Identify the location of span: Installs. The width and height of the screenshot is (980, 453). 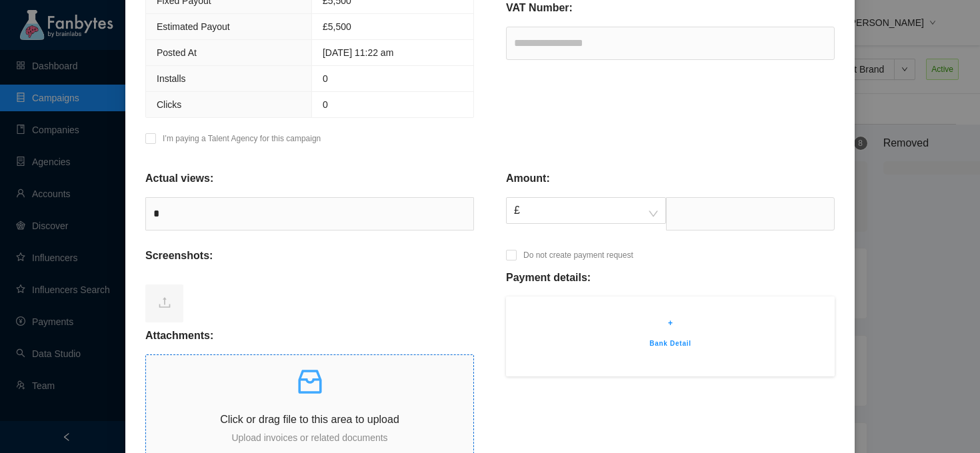
(172, 79).